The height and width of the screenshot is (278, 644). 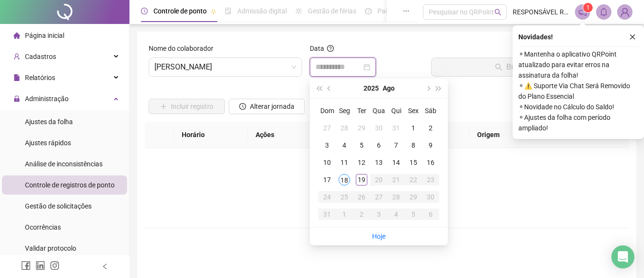 I want to click on img: 52037, so click(x=625, y=12).